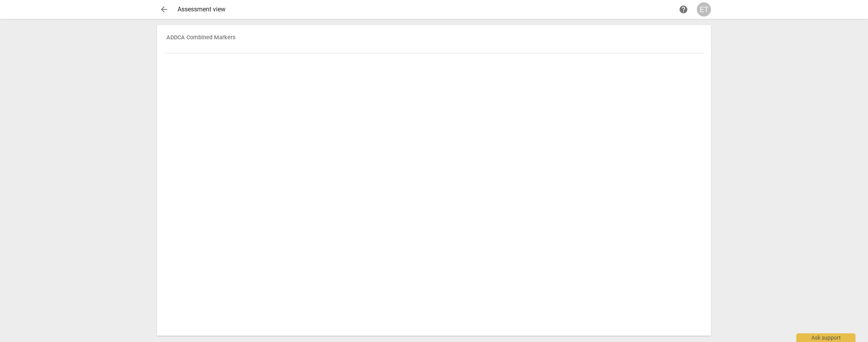 Image resolution: width=868 pixels, height=342 pixels. Describe the element at coordinates (683, 10) in the screenshot. I see `span: help` at that location.